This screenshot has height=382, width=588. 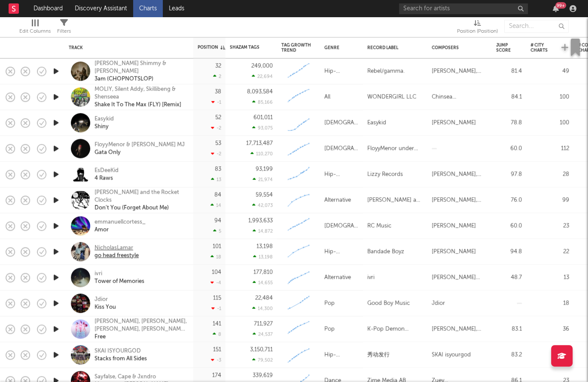 I want to click on div: 36, so click(x=550, y=329).